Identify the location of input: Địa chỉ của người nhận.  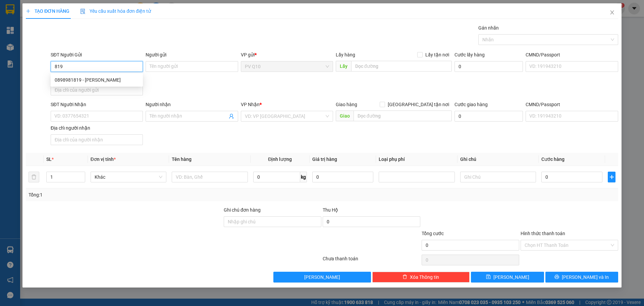
(97, 140).